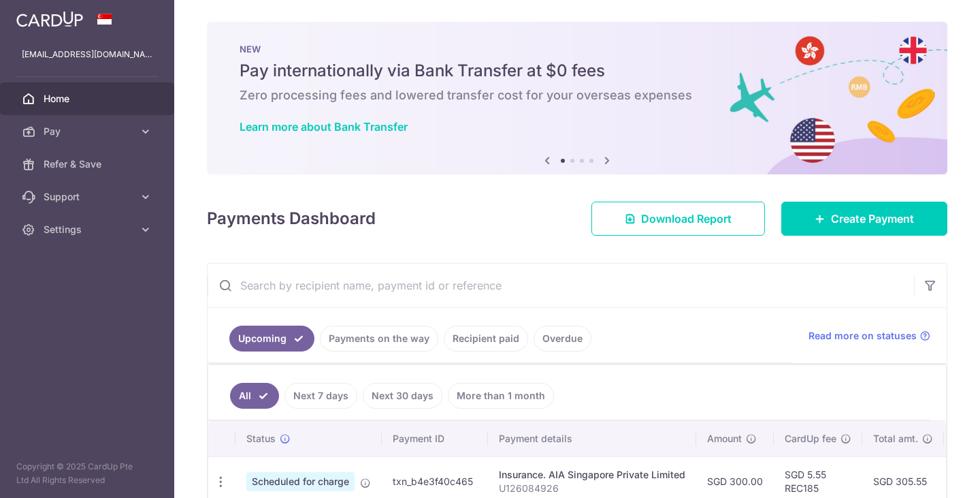 This screenshot has width=980, height=498. What do you see at coordinates (88, 164) in the screenshot?
I see `span: Refer & Save` at bounding box center [88, 164].